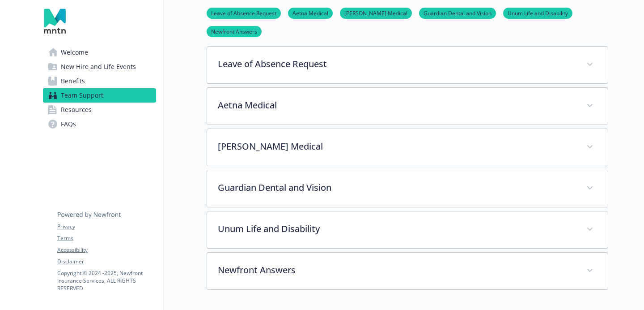 The image size is (644, 310). I want to click on a: Privacy, so click(106, 227).